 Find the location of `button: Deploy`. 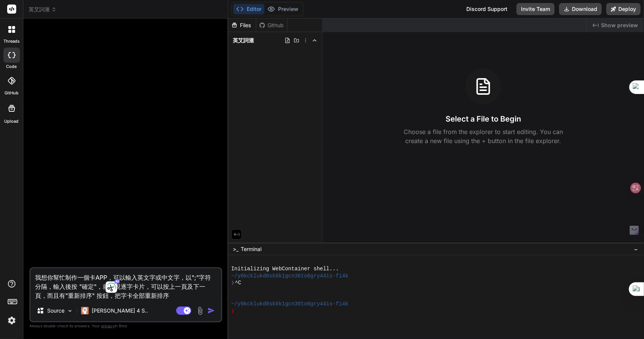

button: Deploy is located at coordinates (623, 9).